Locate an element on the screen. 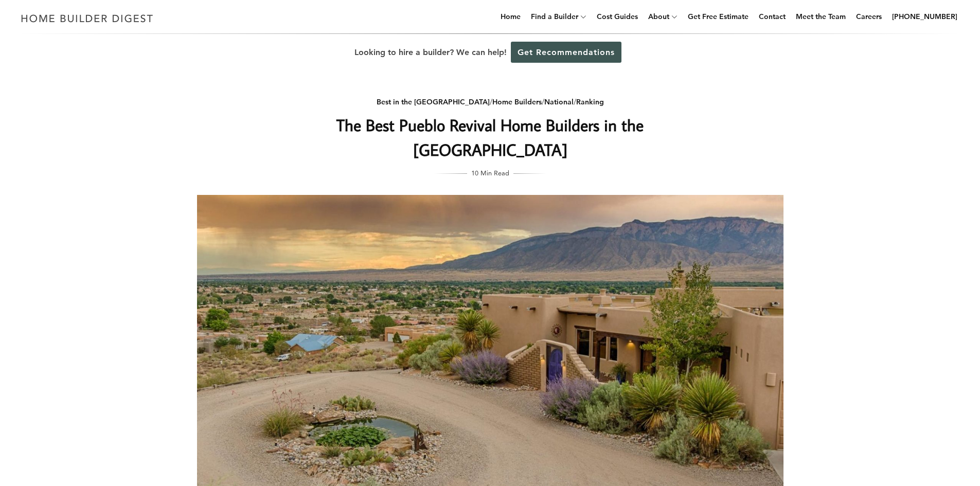 The height and width of the screenshot is (486, 980). span: 10 Min Read is located at coordinates (490, 173).